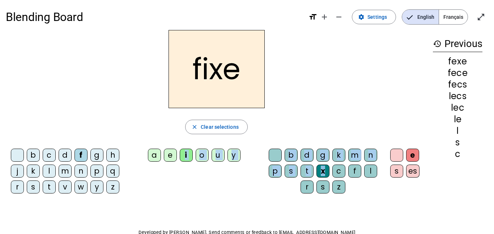 This screenshot has width=494, height=234. Describe the element at coordinates (17, 171) in the screenshot. I see `div: j` at that location.